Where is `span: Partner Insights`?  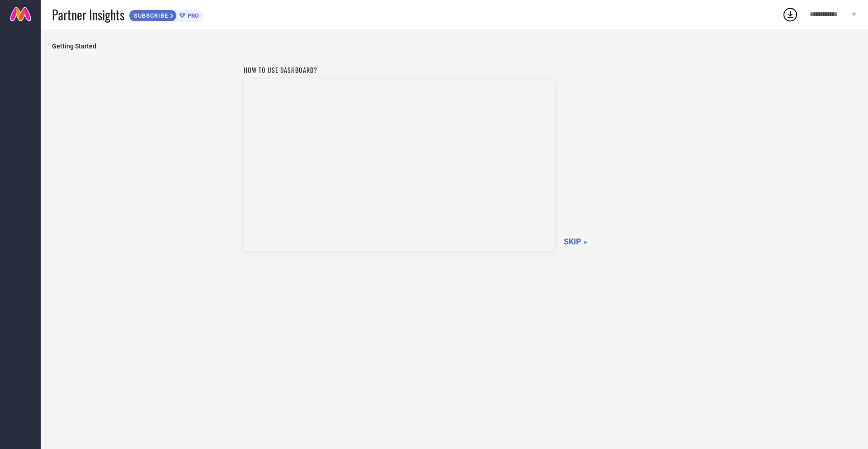 span: Partner Insights is located at coordinates (89, 15).